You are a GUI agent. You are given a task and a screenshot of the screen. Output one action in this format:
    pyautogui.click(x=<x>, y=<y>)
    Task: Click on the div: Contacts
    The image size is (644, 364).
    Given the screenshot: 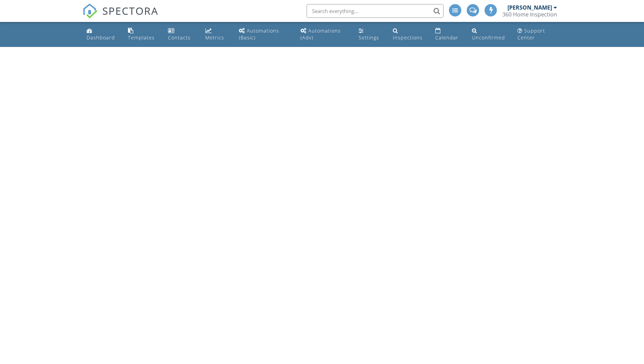 What is the action you would take?
    pyautogui.click(x=180, y=37)
    